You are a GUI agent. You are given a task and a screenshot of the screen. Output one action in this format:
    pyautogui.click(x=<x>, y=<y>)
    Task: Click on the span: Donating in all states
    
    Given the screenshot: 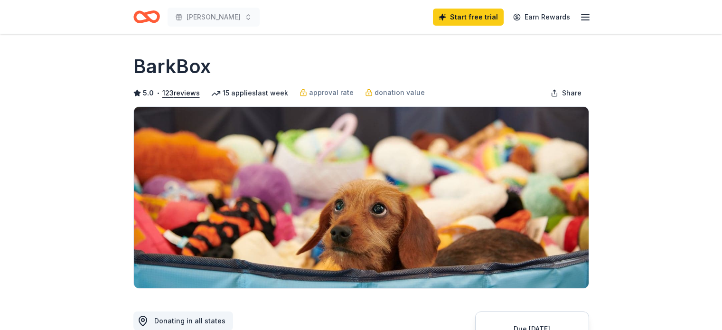 What is the action you would take?
    pyautogui.click(x=190, y=320)
    